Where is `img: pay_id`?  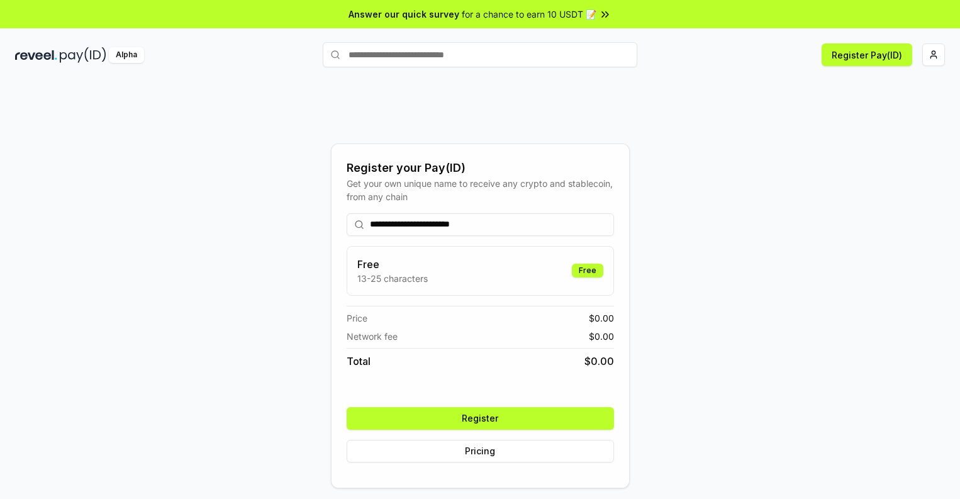
img: pay_id is located at coordinates (83, 55).